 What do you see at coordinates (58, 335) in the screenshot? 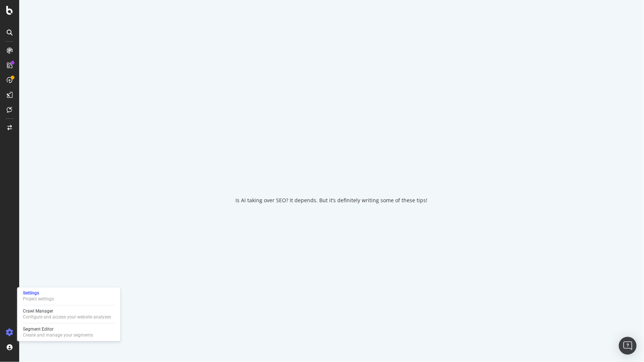
I see `div: Create and manage your segments` at bounding box center [58, 335].